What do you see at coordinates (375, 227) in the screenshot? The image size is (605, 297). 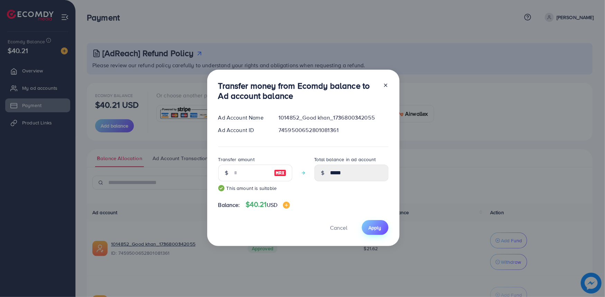 I see `button: Apply` at bounding box center [375, 227].